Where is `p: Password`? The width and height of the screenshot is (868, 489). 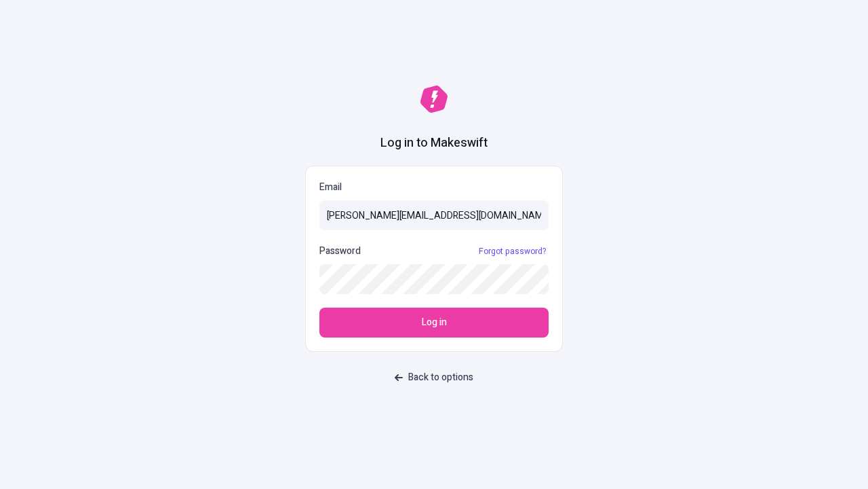
p: Password is located at coordinates (339, 251).